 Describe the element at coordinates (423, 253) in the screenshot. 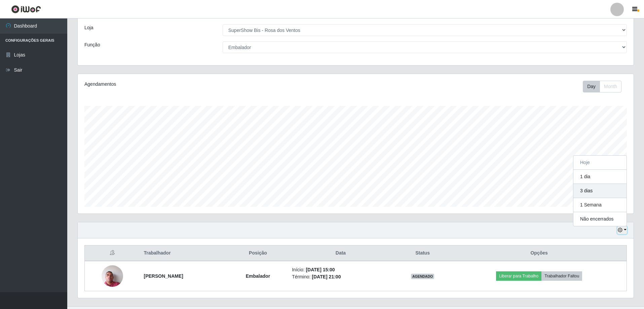

I see `th: Status` at that location.